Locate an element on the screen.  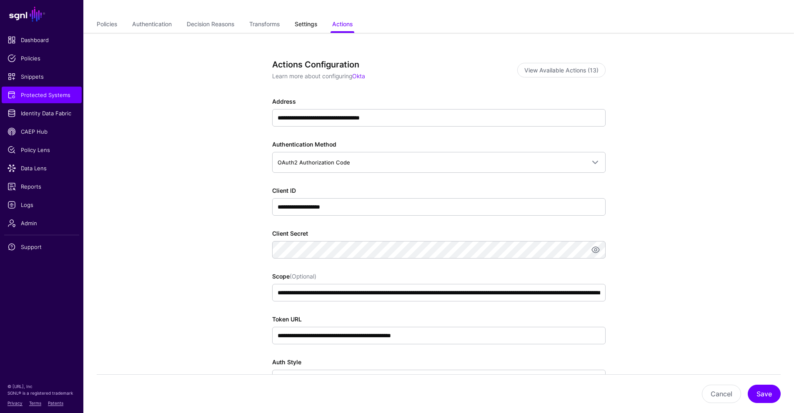
p: Learn more about configuring is located at coordinates (391, 76).